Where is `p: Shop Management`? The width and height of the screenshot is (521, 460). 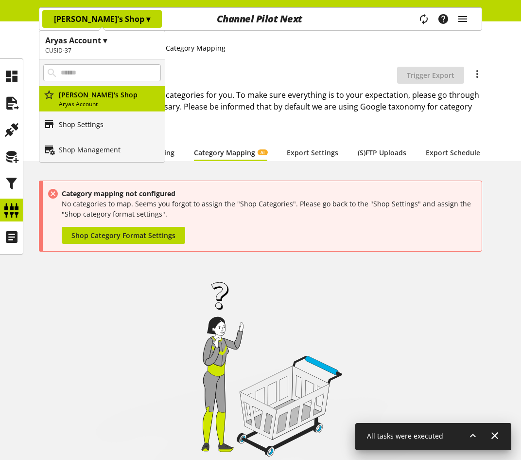
p: Shop Management is located at coordinates (89, 149).